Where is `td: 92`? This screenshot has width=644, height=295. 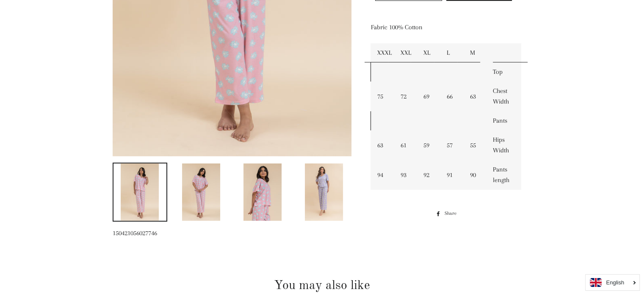
td: 92 is located at coordinates (428, 175).